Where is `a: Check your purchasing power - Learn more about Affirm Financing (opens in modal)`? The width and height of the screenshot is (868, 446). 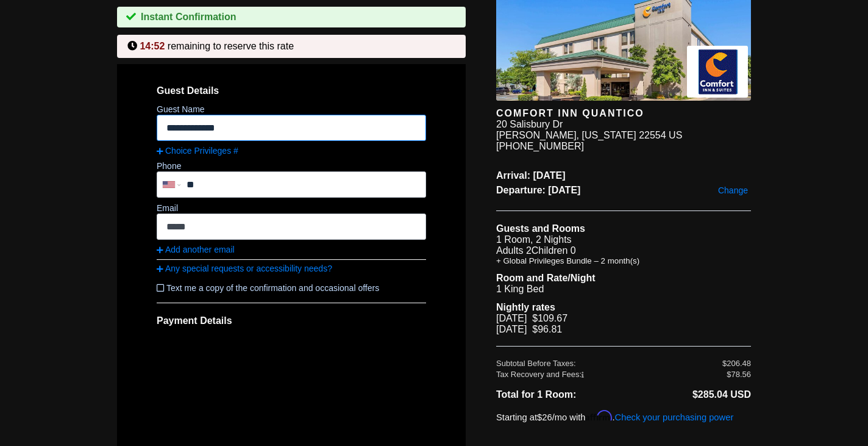
a: Check your purchasing power - Learn more about Affirm Financing (opens in modal) is located at coordinates (674, 417).